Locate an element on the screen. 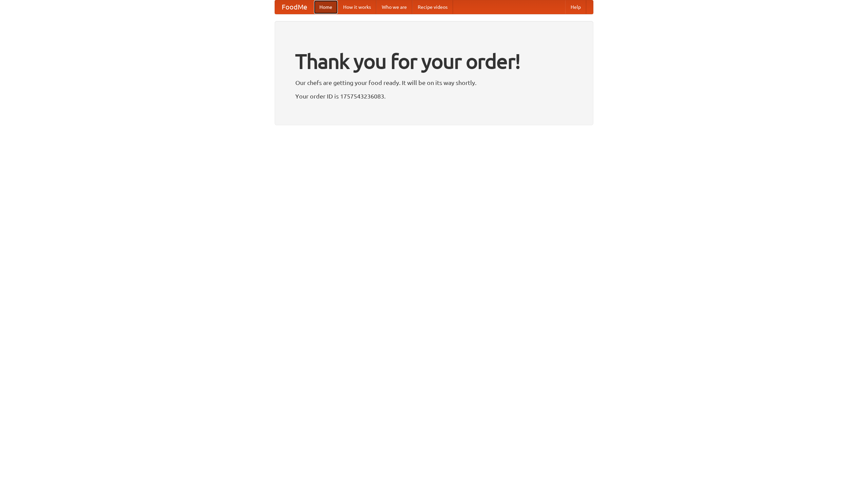 This screenshot has height=479, width=868. p: Our chefs are getting your food ready. It will be on its way shortly. is located at coordinates (434, 83).